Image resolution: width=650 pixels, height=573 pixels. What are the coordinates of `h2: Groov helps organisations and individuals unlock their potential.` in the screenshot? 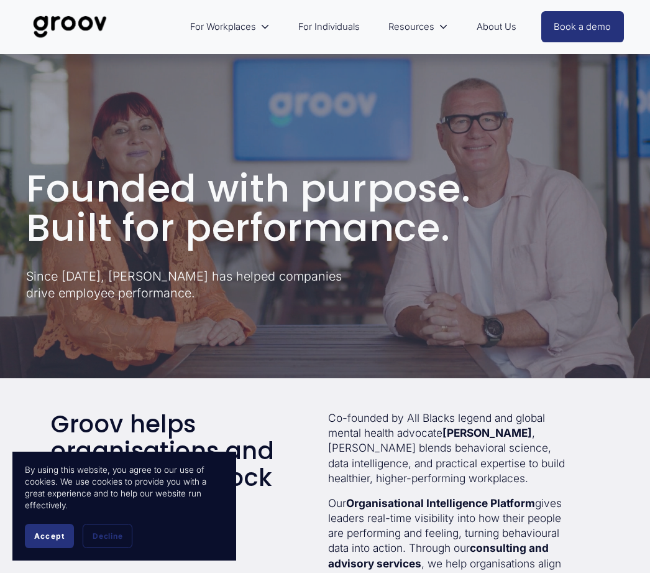 It's located at (173, 464).